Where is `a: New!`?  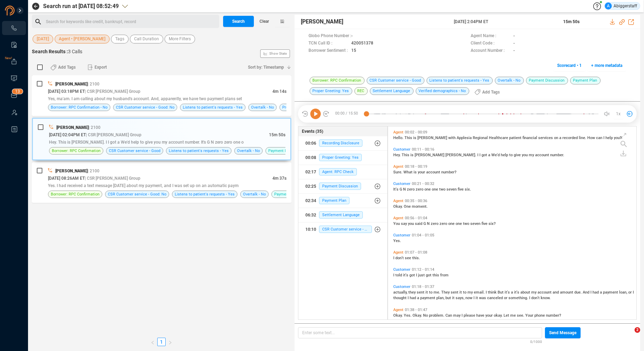
a: New! is located at coordinates (14, 62).